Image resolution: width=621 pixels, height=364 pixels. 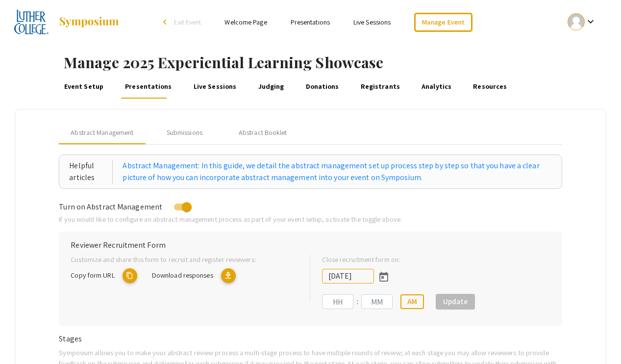 What do you see at coordinates (263, 132) in the screenshot?
I see `div: Abstract Booklet` at bounding box center [263, 132].